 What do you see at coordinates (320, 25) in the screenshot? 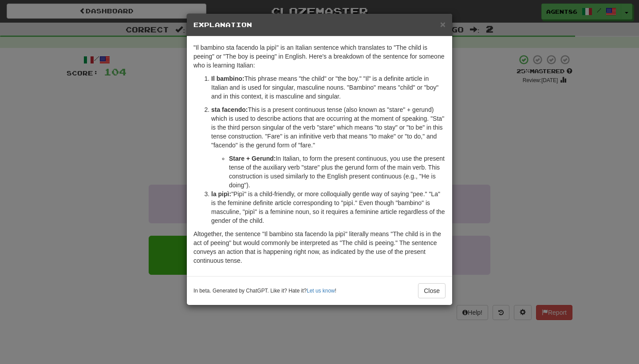
I see `h5: Explanation` at bounding box center [320, 25].